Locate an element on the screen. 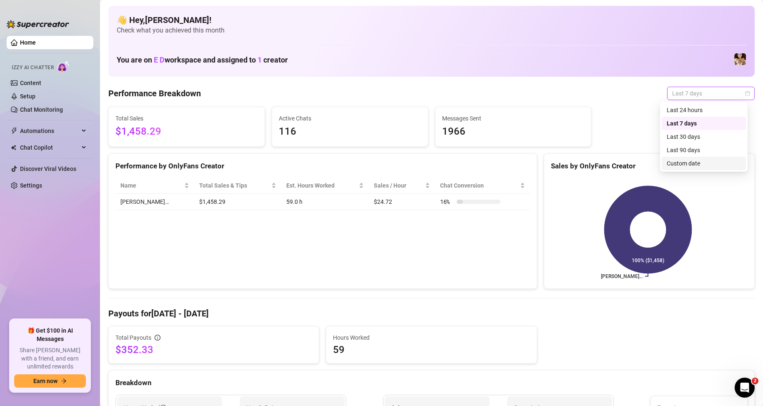 The image size is (763, 406). div: Breakdown is located at coordinates (432, 383).